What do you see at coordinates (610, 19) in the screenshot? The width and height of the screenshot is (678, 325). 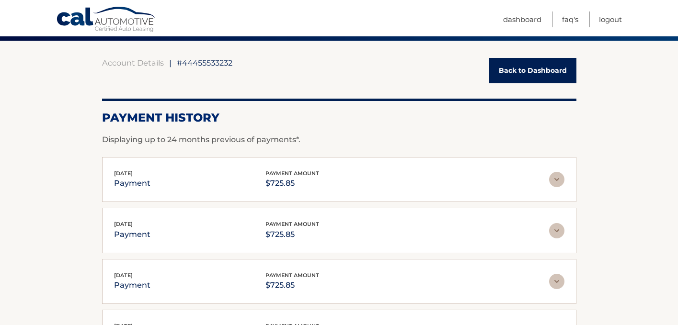 I see `a: Logout` at bounding box center [610, 19].